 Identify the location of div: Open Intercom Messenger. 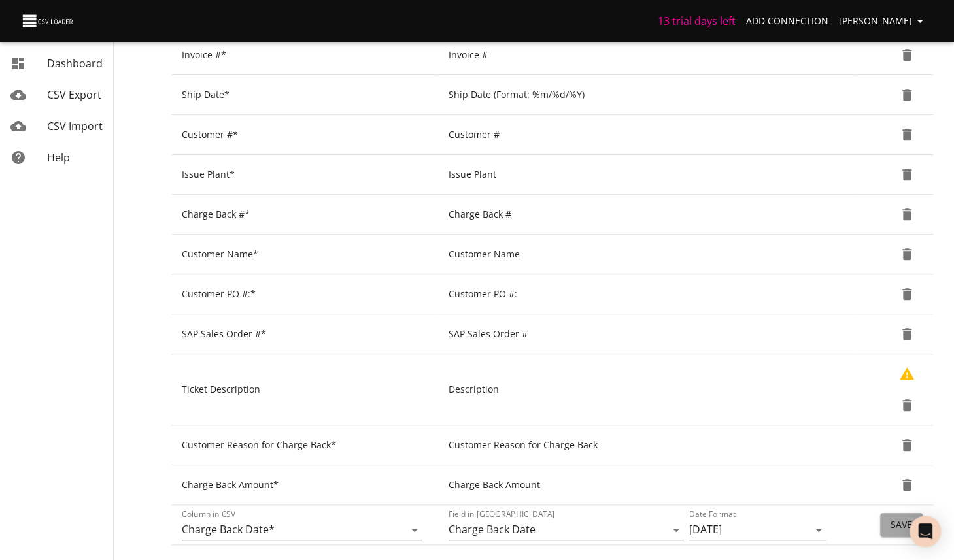
(926, 532).